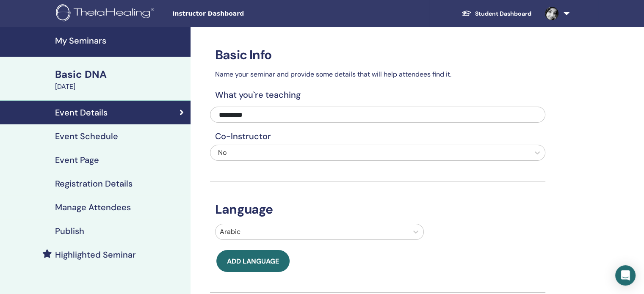 This screenshot has width=644, height=294. I want to click on img: graduation-cap-white.svg, so click(467, 13).